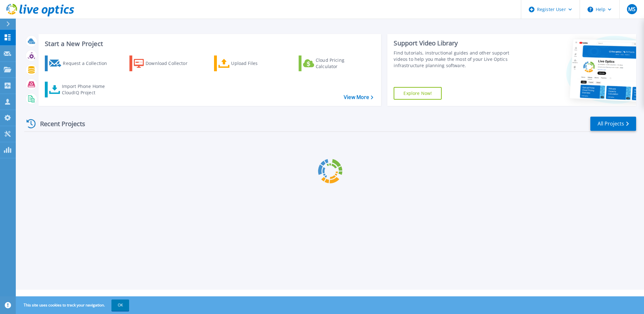  I want to click on a: Request a Collection, so click(80, 63).